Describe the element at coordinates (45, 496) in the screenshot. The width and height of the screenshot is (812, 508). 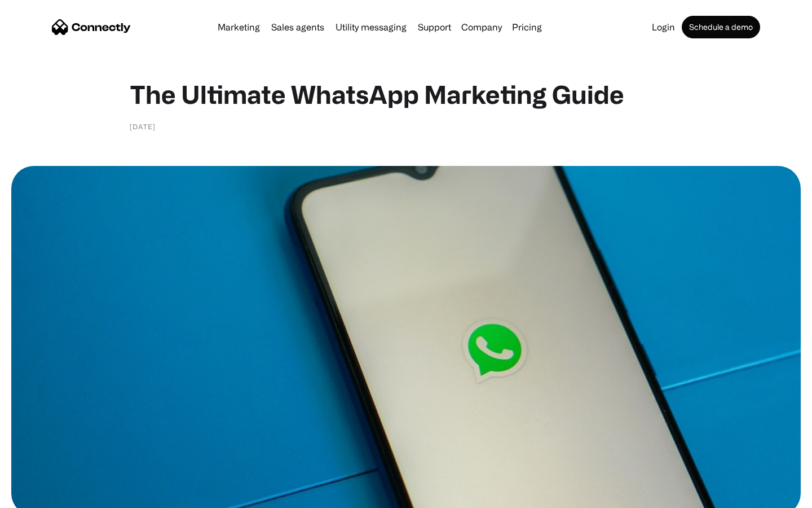
I see `ul: Language list` at that location.